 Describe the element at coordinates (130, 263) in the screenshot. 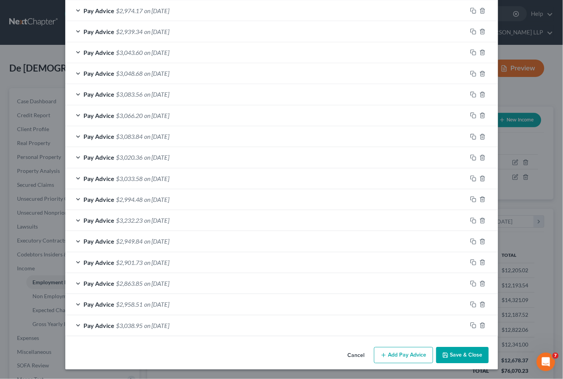

I see `span: $2,901.73` at that location.